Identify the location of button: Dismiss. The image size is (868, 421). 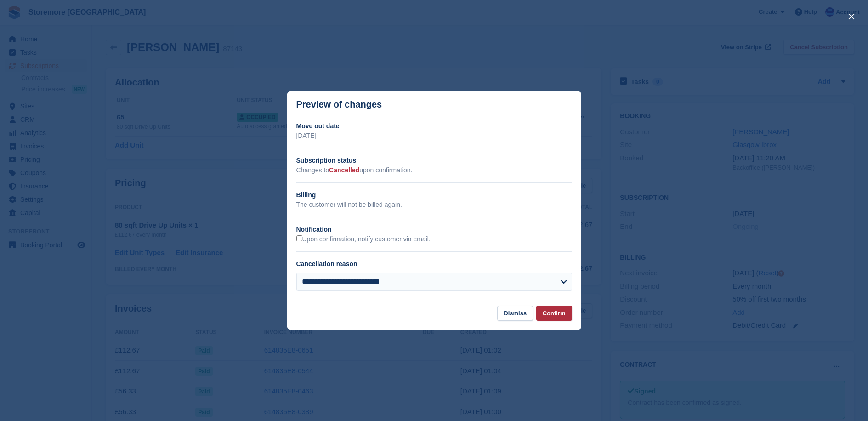
(515, 313).